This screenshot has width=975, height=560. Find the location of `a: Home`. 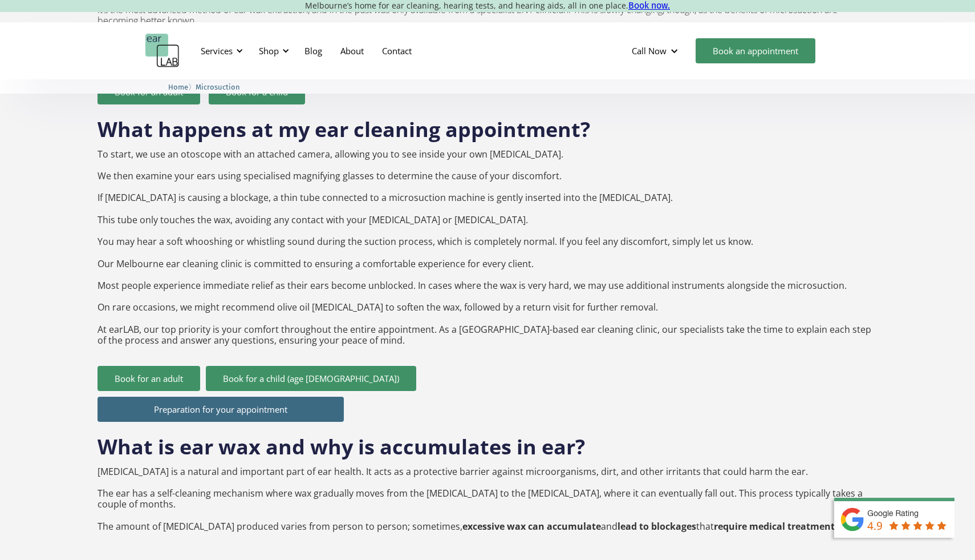

a: Home is located at coordinates (178, 86).